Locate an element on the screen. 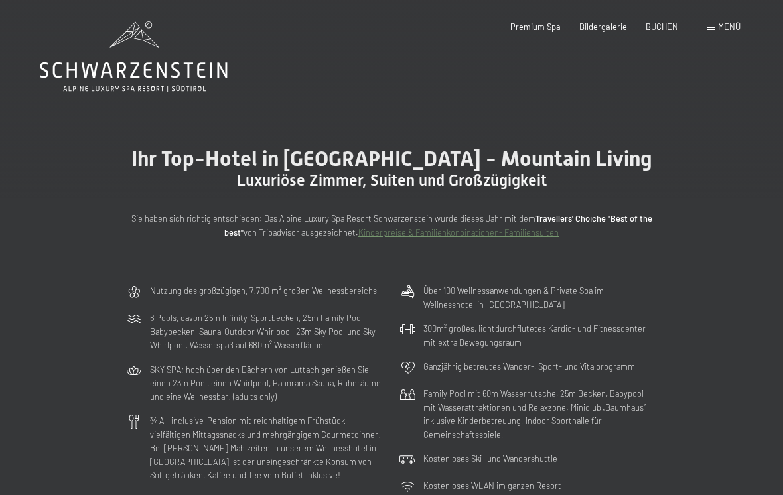 The image size is (783, 495). a: Premium Spa is located at coordinates (536, 27).